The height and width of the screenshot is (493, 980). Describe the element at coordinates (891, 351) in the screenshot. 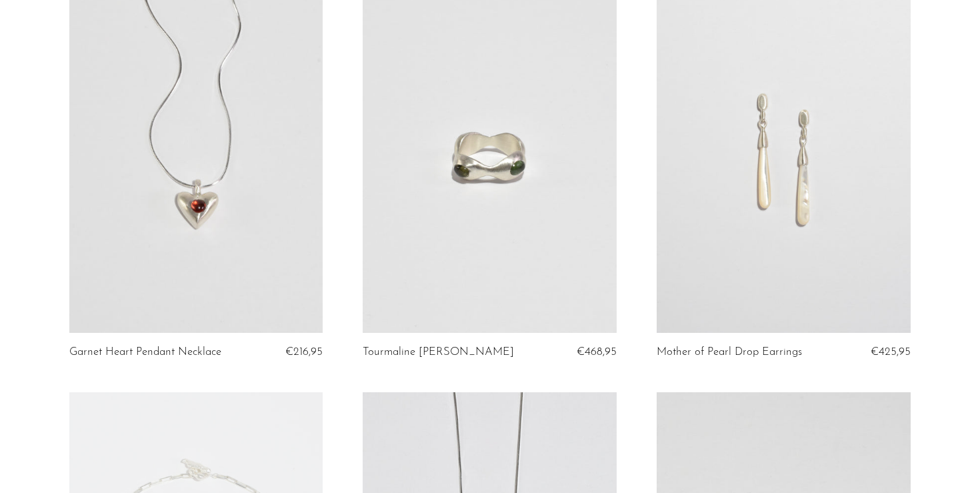

I see `span: €425,95` at that location.